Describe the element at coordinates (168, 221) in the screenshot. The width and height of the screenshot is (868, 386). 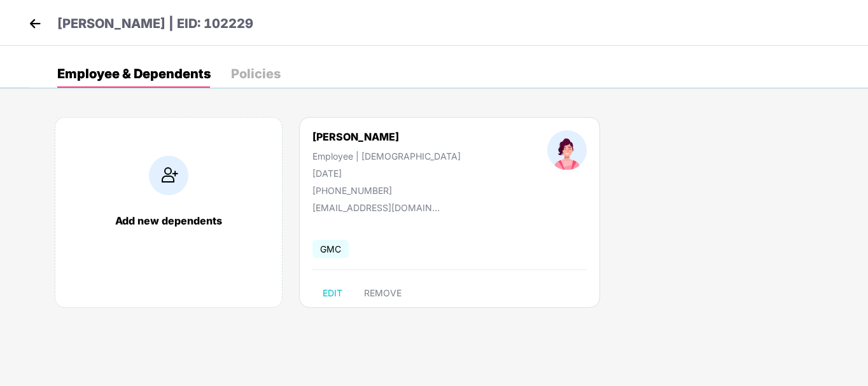
I see `div: Add new dependents` at that location.